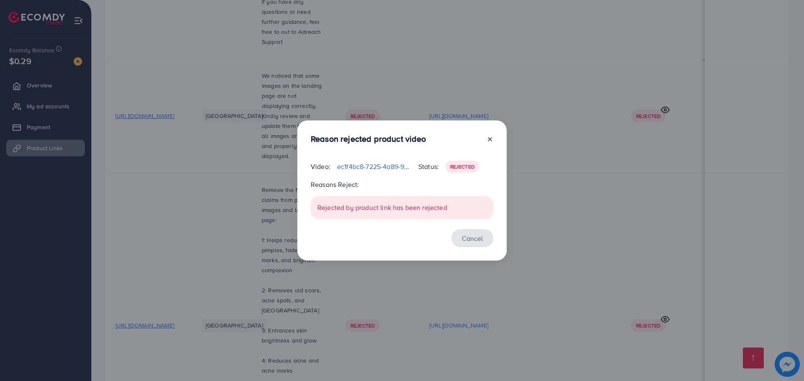  What do you see at coordinates (320, 167) in the screenshot?
I see `p: Video:` at bounding box center [320, 167].